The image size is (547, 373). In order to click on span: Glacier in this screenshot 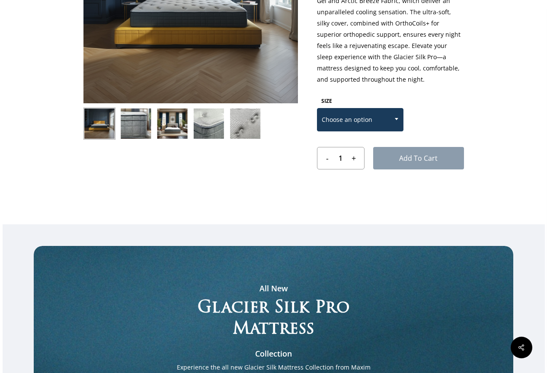, I will do `click(233, 309)`.